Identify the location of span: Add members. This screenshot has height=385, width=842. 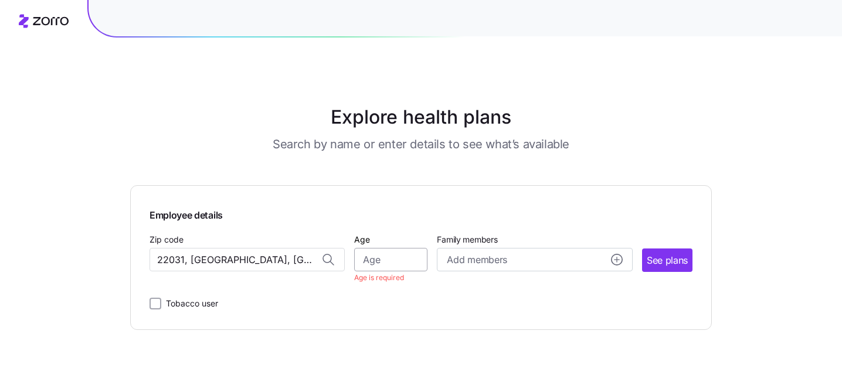
(476, 260).